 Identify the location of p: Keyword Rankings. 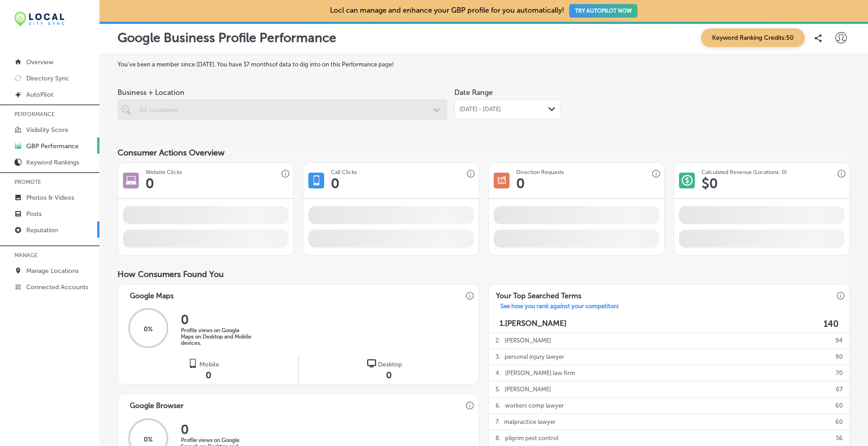
(52, 162).